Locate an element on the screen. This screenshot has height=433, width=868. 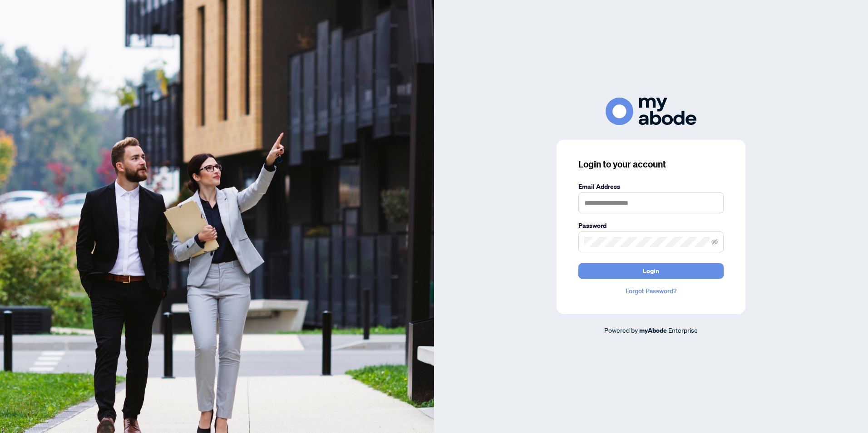
span: Enterprise is located at coordinates (682, 330).